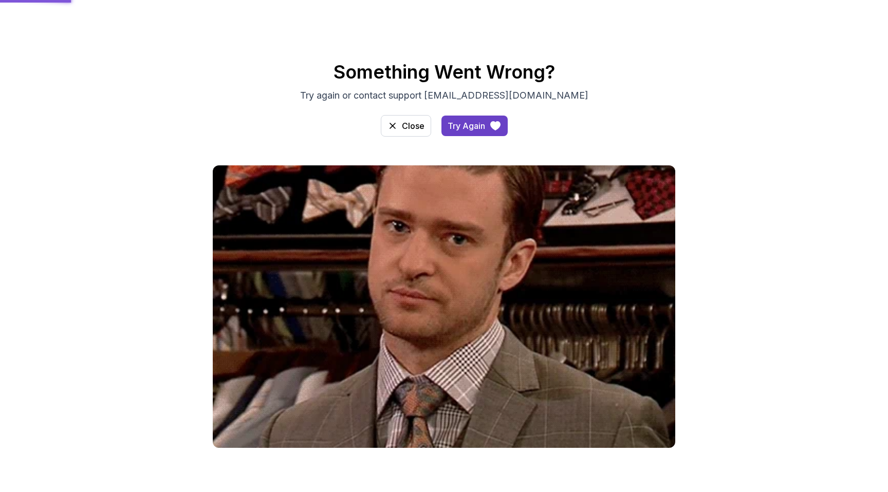 This screenshot has height=492, width=888. Describe the element at coordinates (444, 307) in the screenshot. I see `img: gif` at that location.